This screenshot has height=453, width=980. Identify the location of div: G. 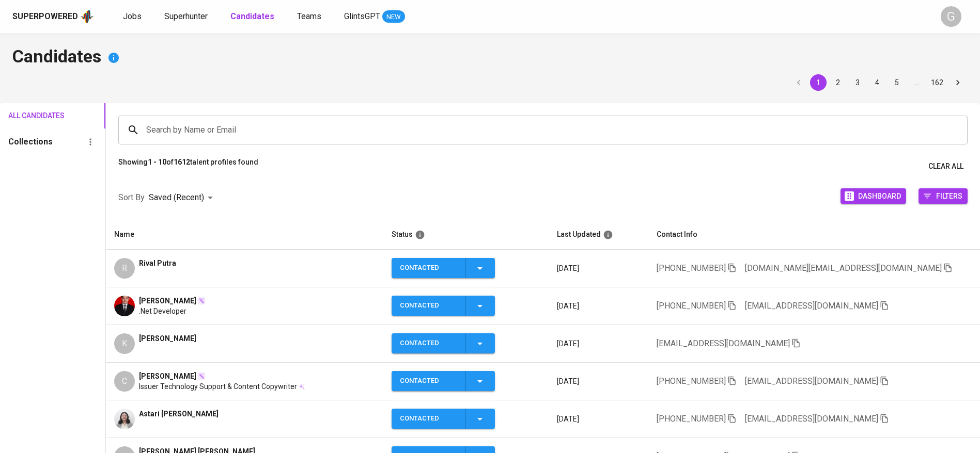
(950, 17).